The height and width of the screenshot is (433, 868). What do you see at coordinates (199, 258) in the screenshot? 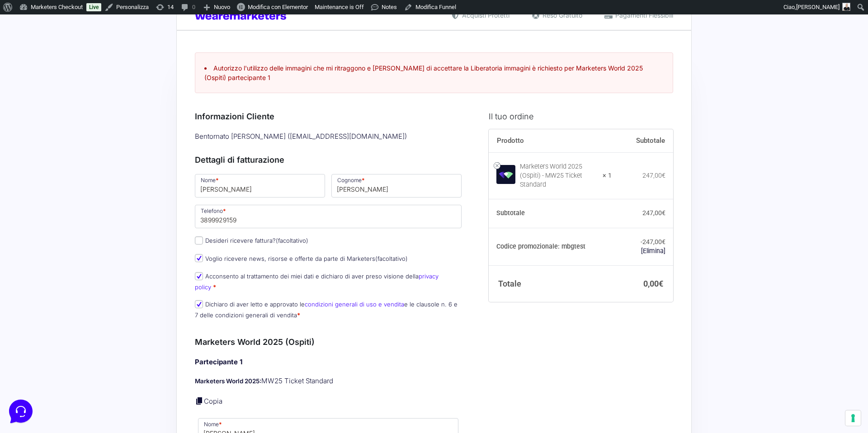
I see `input: Voglio ricevere news, risorse e offerte da parte di Marketers(facoltativo)` at bounding box center [199, 258].